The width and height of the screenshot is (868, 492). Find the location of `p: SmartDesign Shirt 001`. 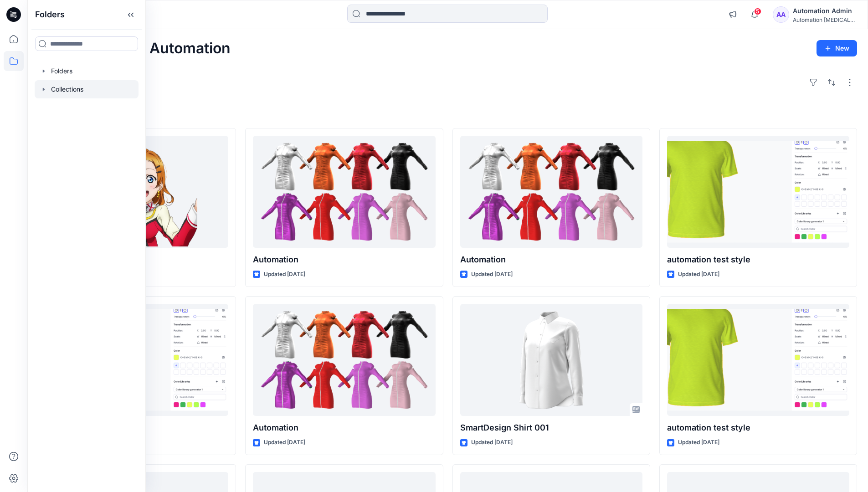

p: SmartDesign Shirt 001 is located at coordinates (551, 428).